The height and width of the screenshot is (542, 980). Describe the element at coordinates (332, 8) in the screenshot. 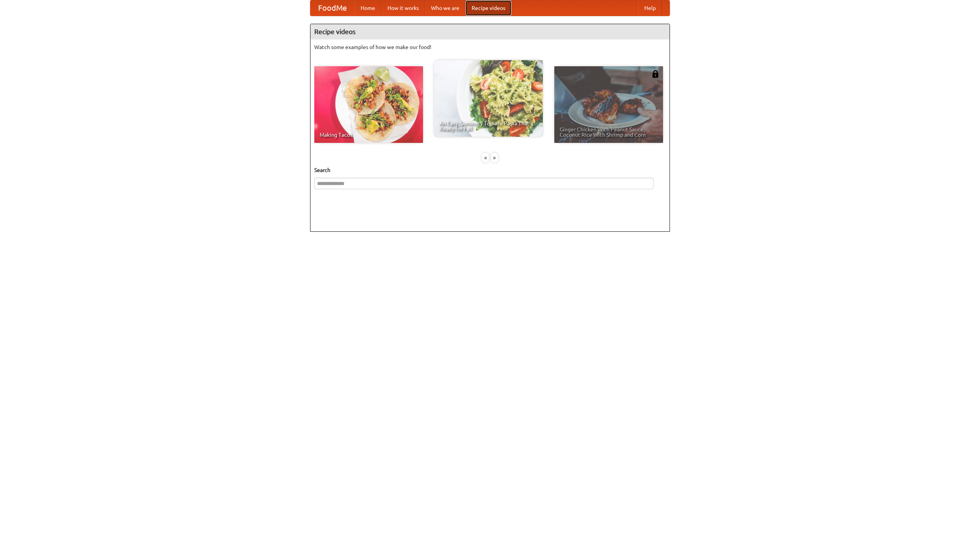

I see `a: FoodMe` at that location.